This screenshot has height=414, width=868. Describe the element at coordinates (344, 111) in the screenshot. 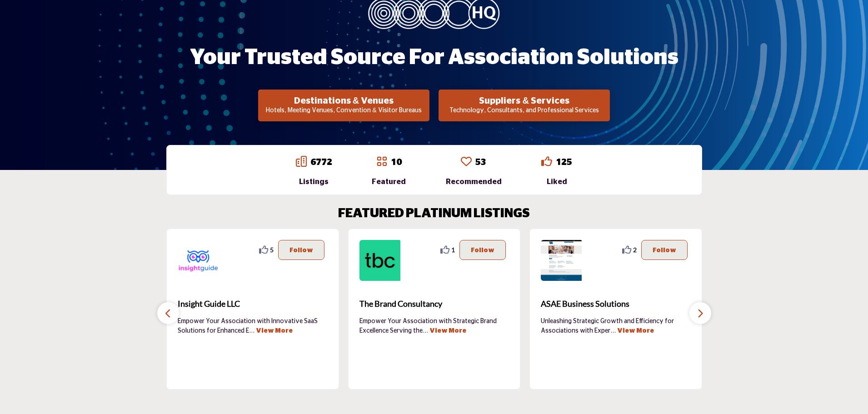

I see `p: Hotels, Meeting Venues, Convention & Visitor Bureaus` at that location.